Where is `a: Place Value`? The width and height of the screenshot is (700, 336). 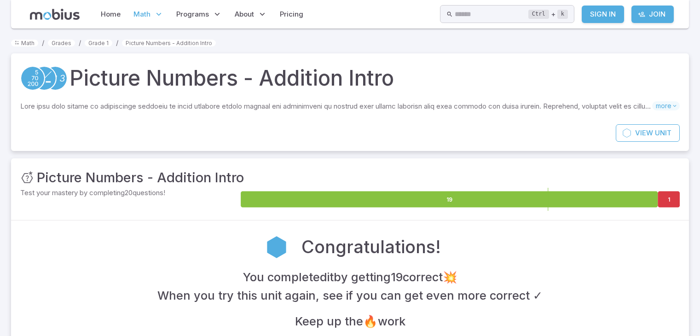 a: Place Value is located at coordinates (33, 78).